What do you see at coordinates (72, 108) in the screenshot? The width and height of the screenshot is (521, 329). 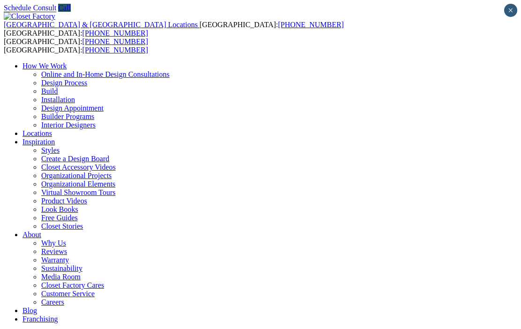 I see `a: Design Appointment` at bounding box center [72, 108].